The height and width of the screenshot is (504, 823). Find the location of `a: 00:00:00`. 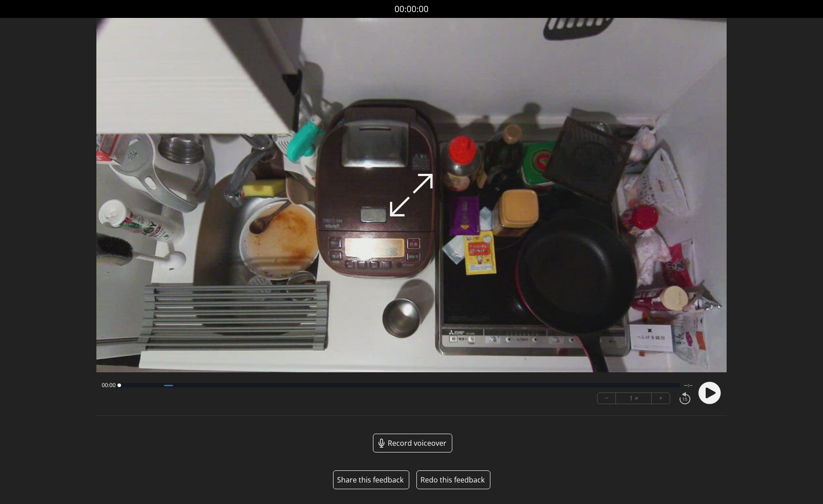

a: 00:00:00 is located at coordinates (412, 9).